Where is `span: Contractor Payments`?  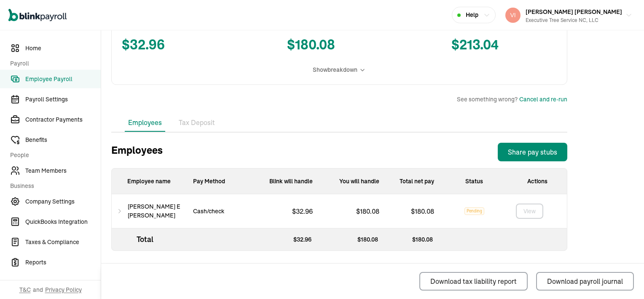
span: Contractor Payments is located at coordinates (63, 119).